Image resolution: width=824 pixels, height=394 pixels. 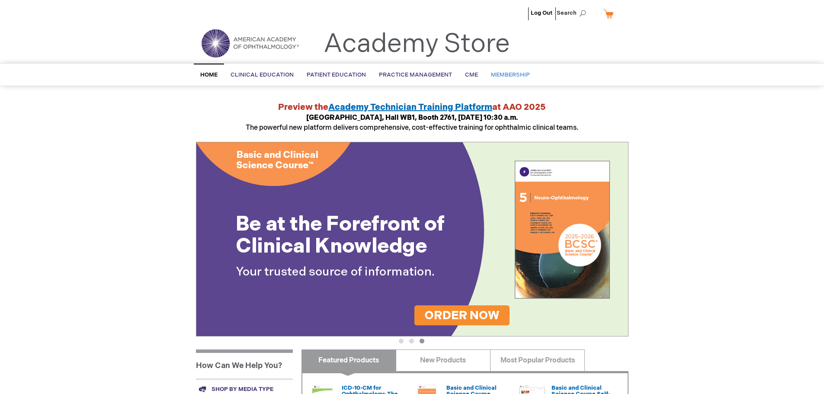 I want to click on a: Most Popular Products, so click(x=537, y=360).